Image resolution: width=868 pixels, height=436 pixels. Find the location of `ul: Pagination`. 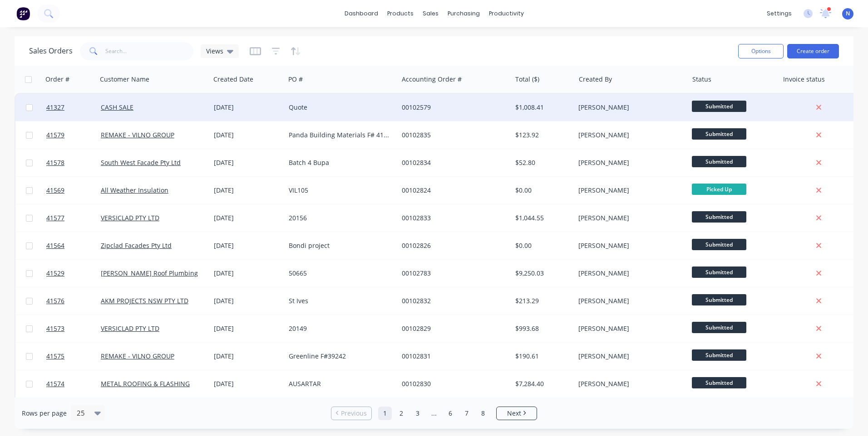

ul: Pagination is located at coordinates (434, 414).